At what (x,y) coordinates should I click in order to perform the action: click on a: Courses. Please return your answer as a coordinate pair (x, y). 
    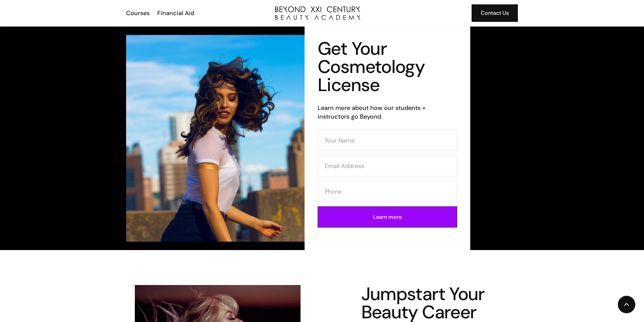
    Looking at the image, I should click on (137, 13).